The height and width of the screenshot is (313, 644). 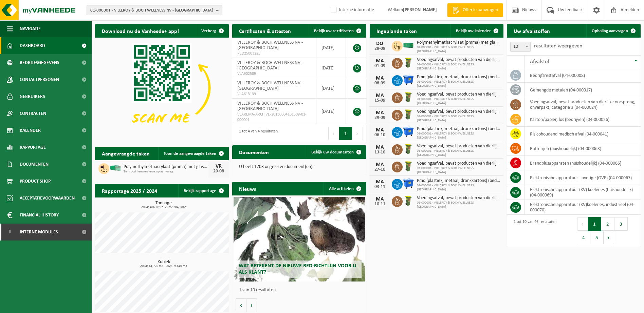 I want to click on img: Download de VHEPlus App, so click(x=162, y=87).